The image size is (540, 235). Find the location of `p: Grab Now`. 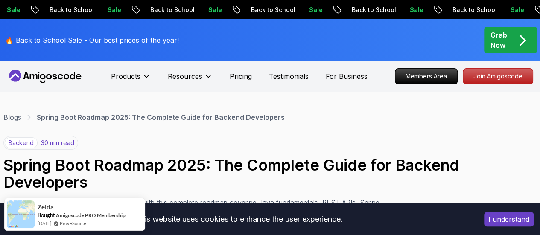

p: Grab Now is located at coordinates (499, 40).